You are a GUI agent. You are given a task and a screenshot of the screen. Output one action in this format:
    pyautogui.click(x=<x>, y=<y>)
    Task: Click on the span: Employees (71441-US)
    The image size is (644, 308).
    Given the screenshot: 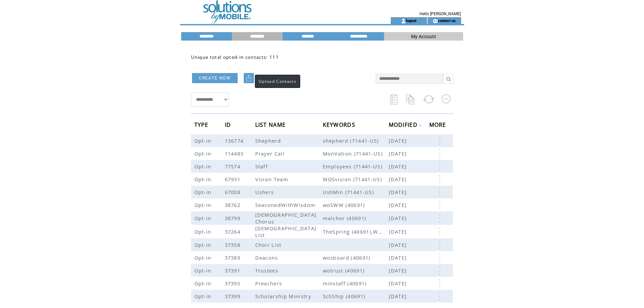 What is the action you would take?
    pyautogui.click(x=356, y=166)
    